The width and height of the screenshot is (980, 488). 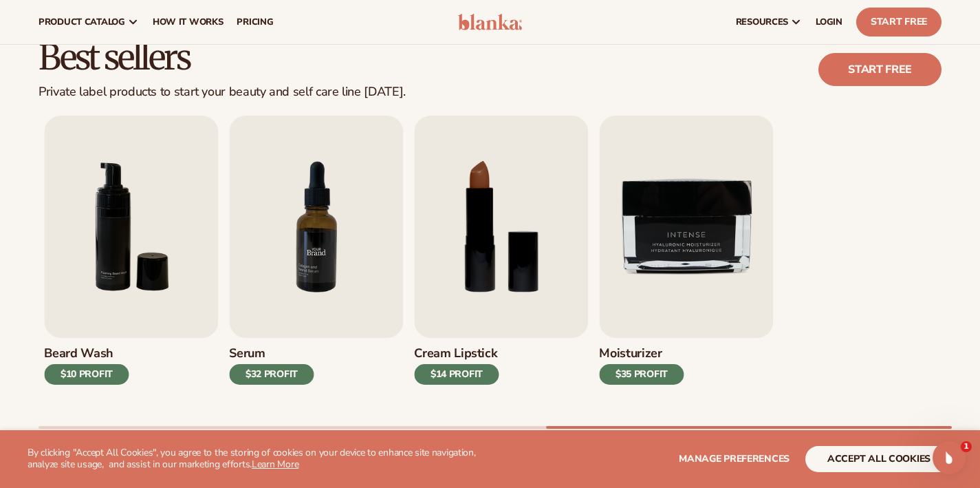 What do you see at coordinates (734, 458) in the screenshot?
I see `span: Manage preferences` at bounding box center [734, 458].